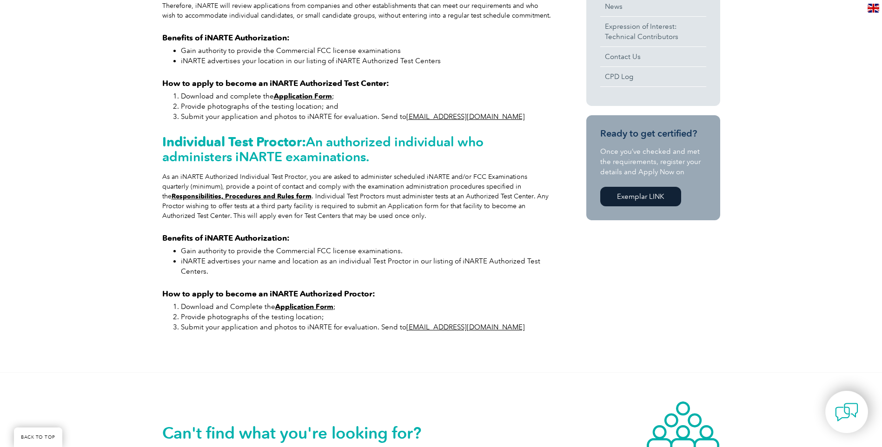 The height and width of the screenshot is (447, 882). I want to click on li: Provide photographs of the testing location; and, so click(367, 106).